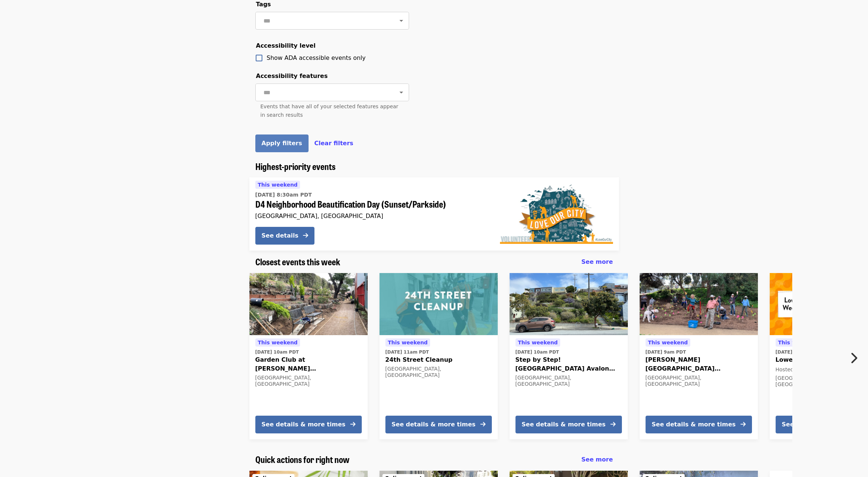  What do you see at coordinates (329, 111) in the screenshot?
I see `span: Events that have all of your selected features appear in search results` at bounding box center [329, 111].